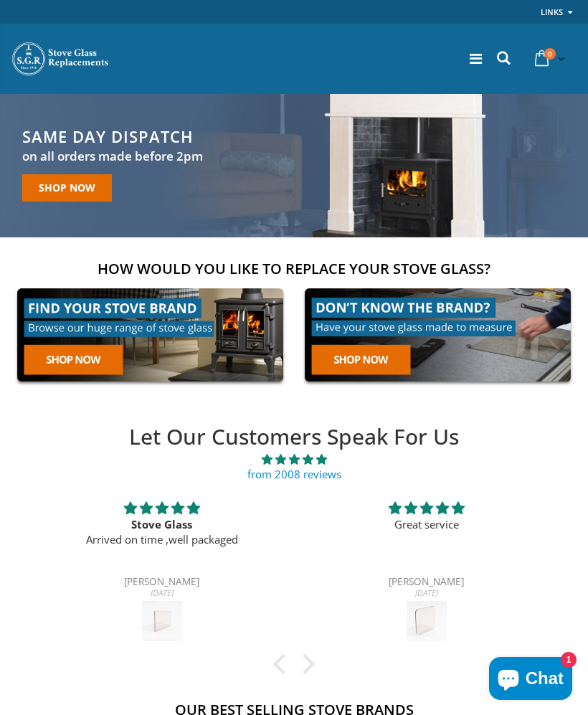 The width and height of the screenshot is (588, 715). Describe the element at coordinates (549, 58) in the screenshot. I see `a: 0` at that location.